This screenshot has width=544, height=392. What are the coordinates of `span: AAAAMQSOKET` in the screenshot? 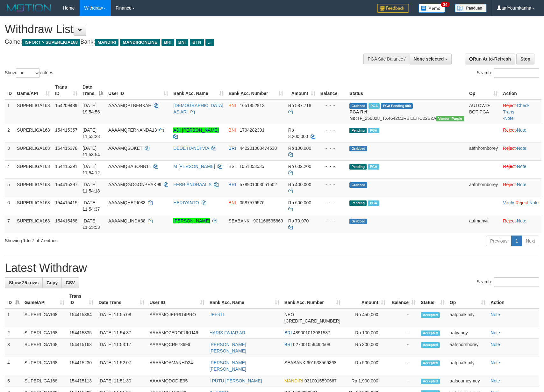 It's located at (125, 148).